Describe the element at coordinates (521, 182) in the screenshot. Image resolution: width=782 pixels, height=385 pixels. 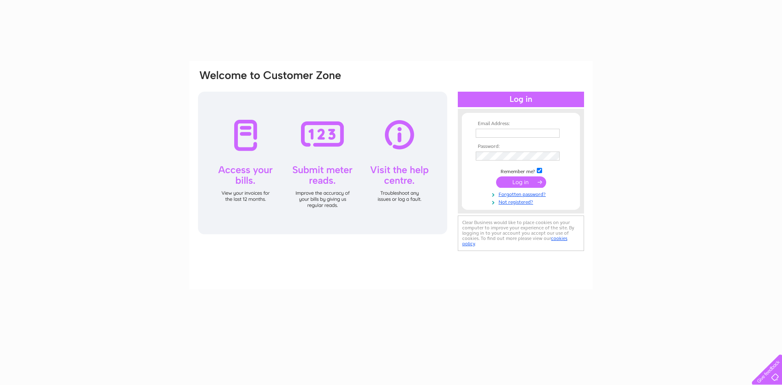
I see `input: Submit` at that location.